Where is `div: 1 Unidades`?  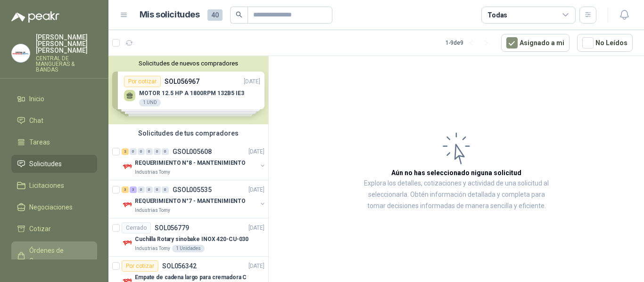
div: 1 Unidades is located at coordinates (189, 249).